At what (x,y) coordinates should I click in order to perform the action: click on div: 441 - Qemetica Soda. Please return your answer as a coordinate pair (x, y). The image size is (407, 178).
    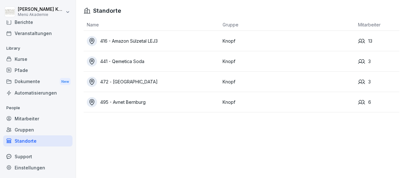
    Looking at the image, I should click on (153, 61).